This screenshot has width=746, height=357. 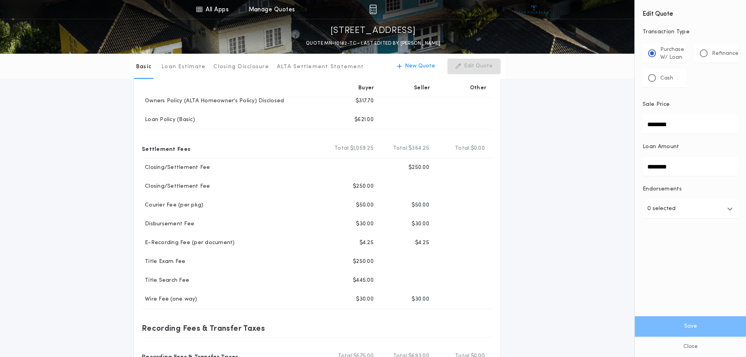 What do you see at coordinates (364, 120) in the screenshot?
I see `p: $621.00` at bounding box center [364, 120].